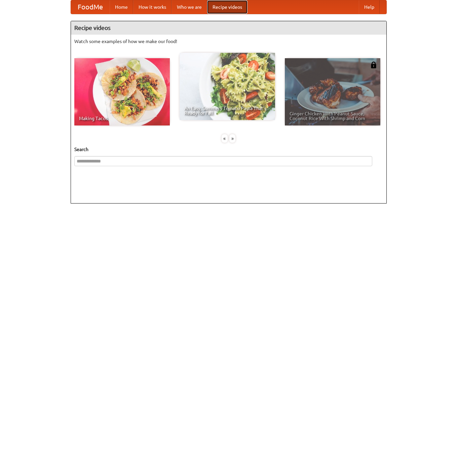 The height and width of the screenshot is (476, 457). Describe the element at coordinates (227, 86) in the screenshot. I see `a: An Easy, Summery Tomato Pasta That's Ready for Fall` at that location.